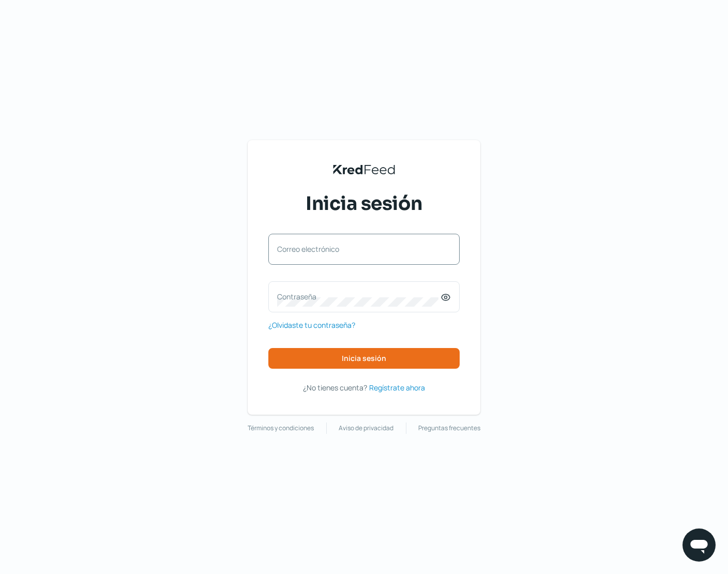  I want to click on button: Inicia sesión, so click(364, 359).